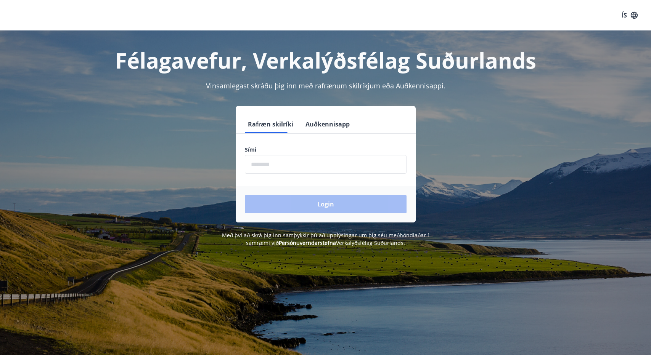 Image resolution: width=651 pixels, height=355 pixels. Describe the element at coordinates (326, 60) in the screenshot. I see `h1: Félagavefur, Verkalýðsfélag Suðurlands` at that location.